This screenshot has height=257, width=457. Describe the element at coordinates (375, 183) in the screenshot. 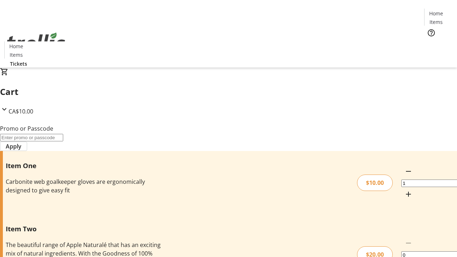

I see `div: $10.00` at that location.